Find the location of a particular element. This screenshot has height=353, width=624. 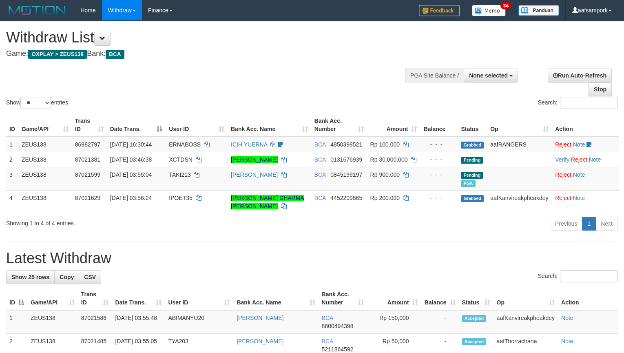

span: Pending is located at coordinates (472, 160).